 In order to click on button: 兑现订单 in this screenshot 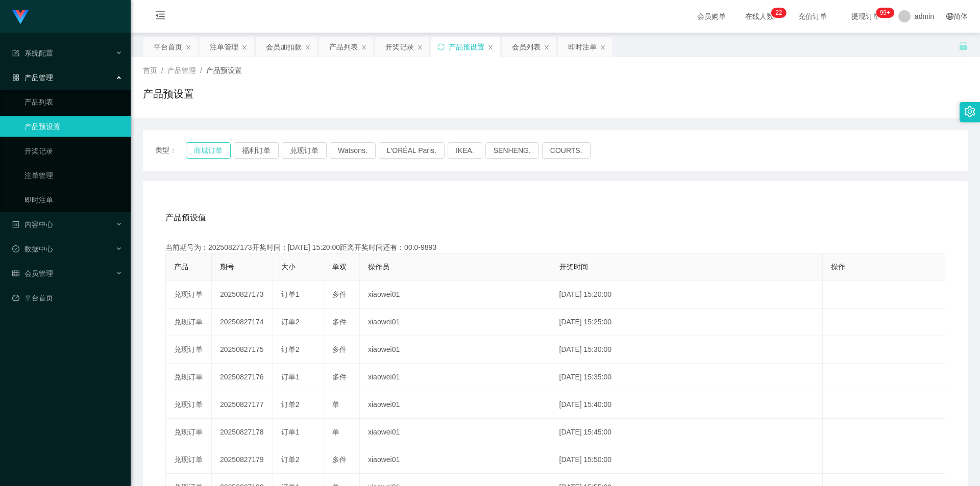, I will do `click(305, 151)`.